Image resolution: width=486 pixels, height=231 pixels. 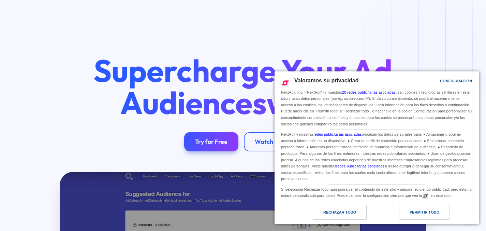 I want to click on a: Try for Free, so click(x=211, y=142).